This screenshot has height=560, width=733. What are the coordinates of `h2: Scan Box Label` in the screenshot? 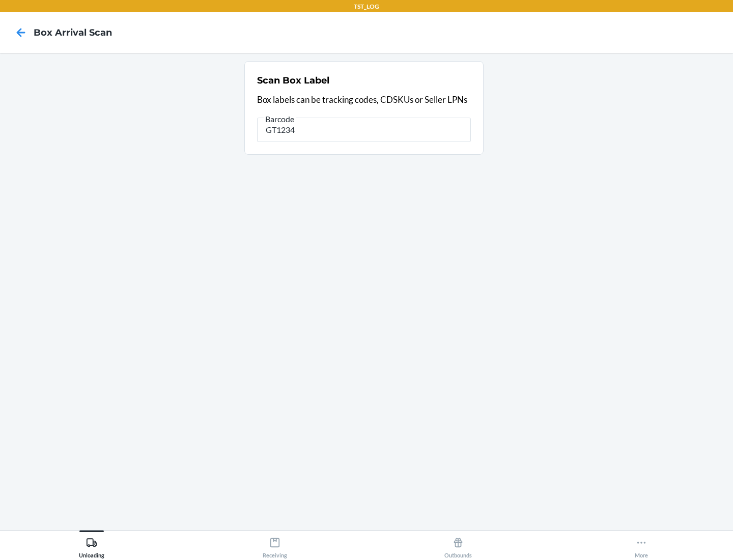 It's located at (293, 80).